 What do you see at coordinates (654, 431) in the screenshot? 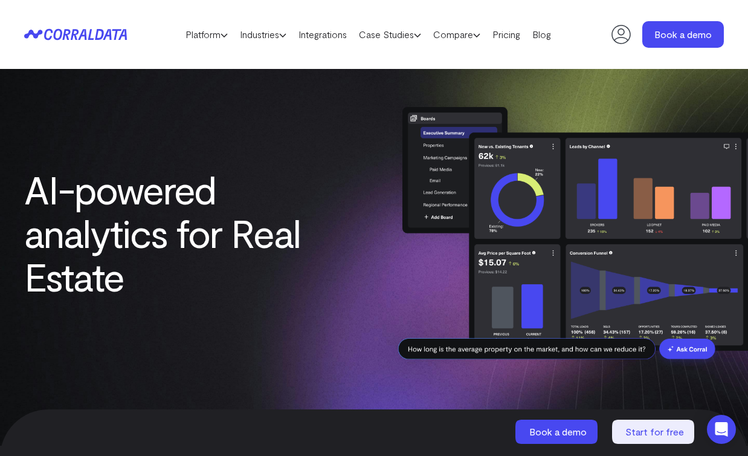
I see `a: Start for free` at bounding box center [654, 431].